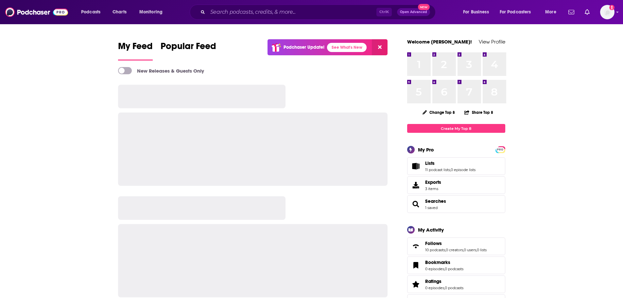  Describe the element at coordinates (384, 12) in the screenshot. I see `span: Ctrl K` at that location.